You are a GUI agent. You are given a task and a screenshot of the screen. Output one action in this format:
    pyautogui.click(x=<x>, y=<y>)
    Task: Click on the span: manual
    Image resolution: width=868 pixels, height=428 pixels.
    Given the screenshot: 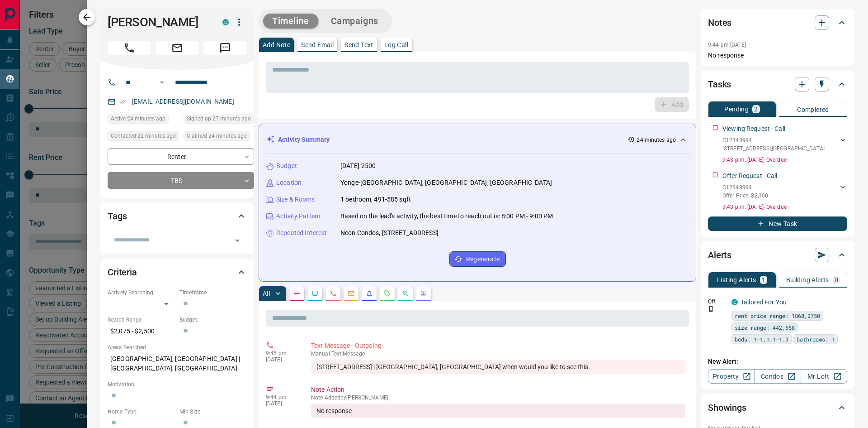 What is the action you would take?
    pyautogui.click(x=320, y=353)
    